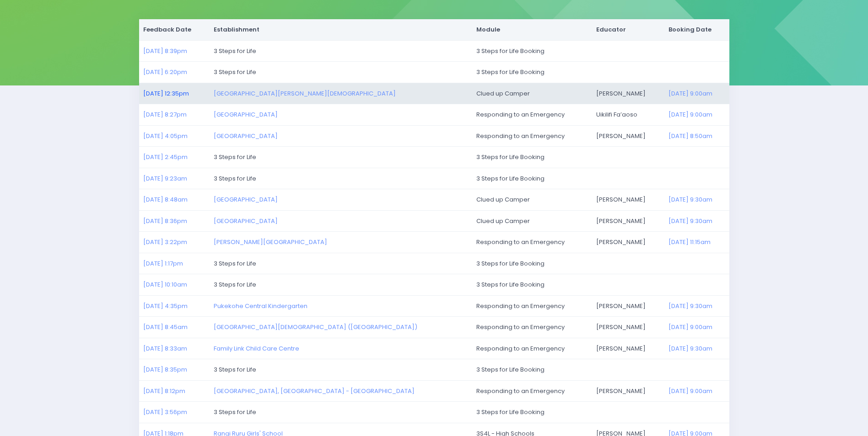 The height and width of the screenshot is (436, 868). Describe the element at coordinates (627, 30) in the screenshot. I see `th: Educator` at that location.